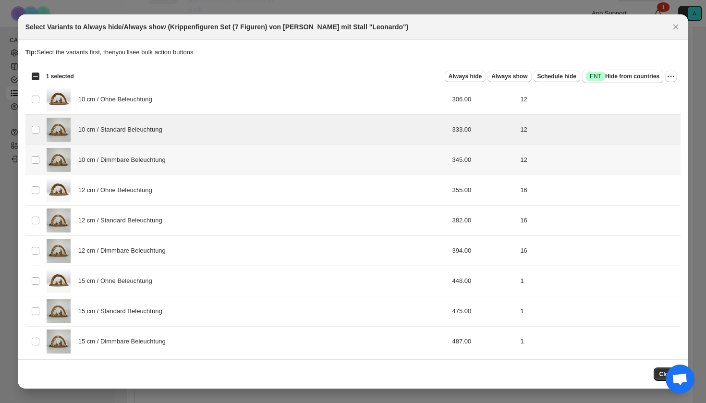 The image size is (706, 403). What do you see at coordinates (123, 130) in the screenshot?
I see `span: 10 cm / Standard Beleuchtung` at bounding box center [123, 130].